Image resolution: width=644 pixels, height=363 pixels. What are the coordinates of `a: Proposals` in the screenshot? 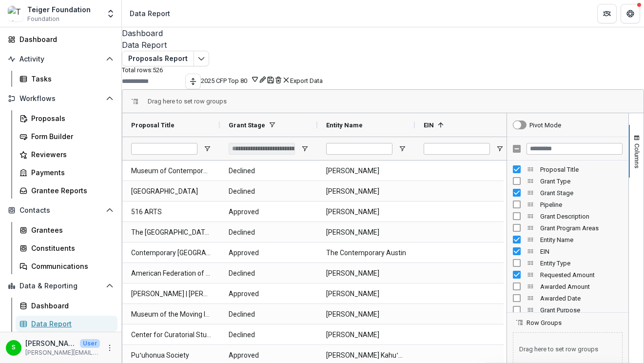 It's located at (66, 118).